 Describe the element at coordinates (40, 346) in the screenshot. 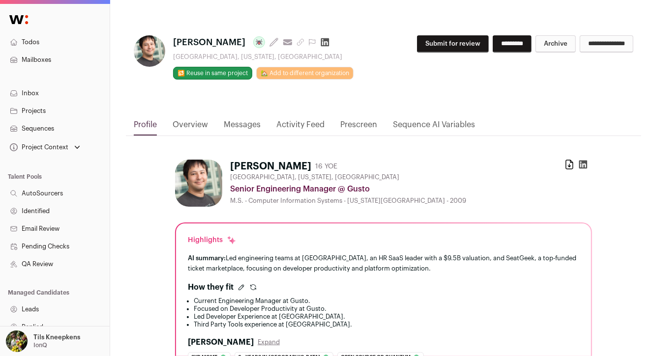

I see `p: IonQ` at that location.